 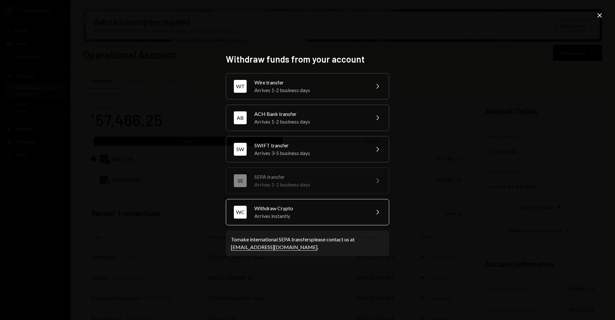 I want to click on div: AB, so click(x=240, y=118).